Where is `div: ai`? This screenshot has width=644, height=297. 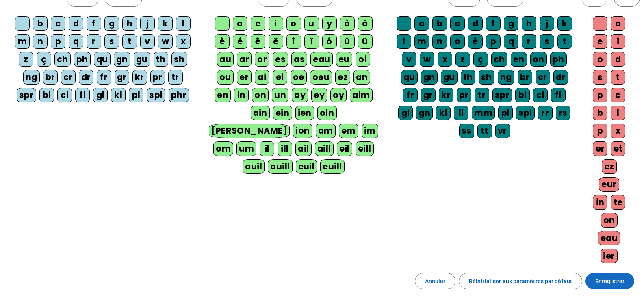 div: ai is located at coordinates (262, 77).